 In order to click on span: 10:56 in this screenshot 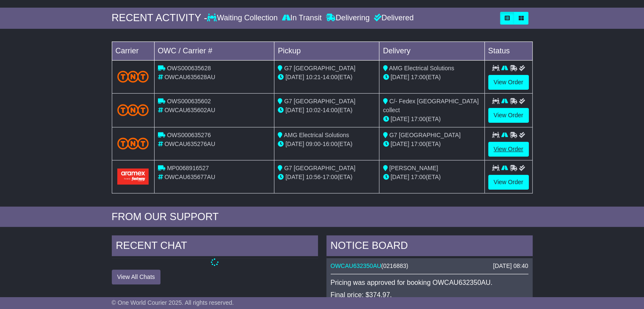, I will do `click(313, 177)`.